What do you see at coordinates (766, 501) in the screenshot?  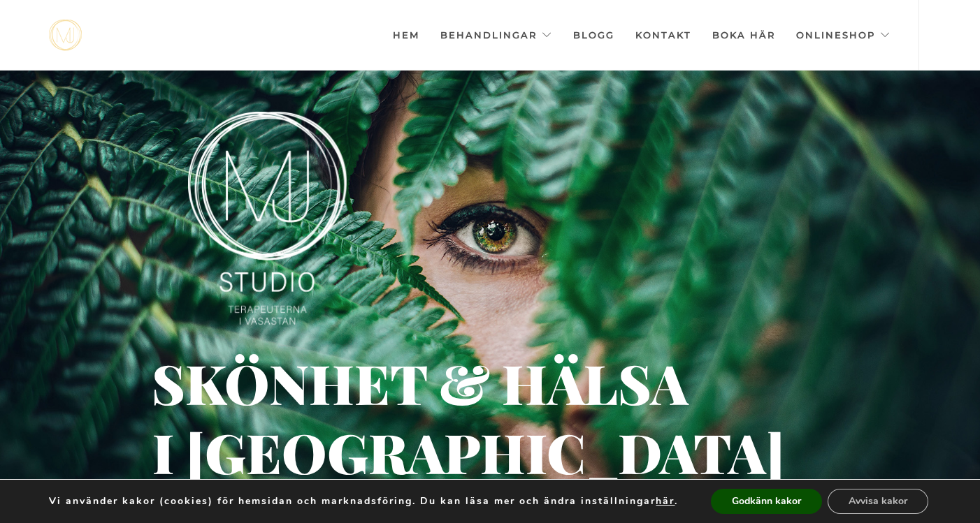 I see `button: Godkänn kakor` at bounding box center [766, 501].